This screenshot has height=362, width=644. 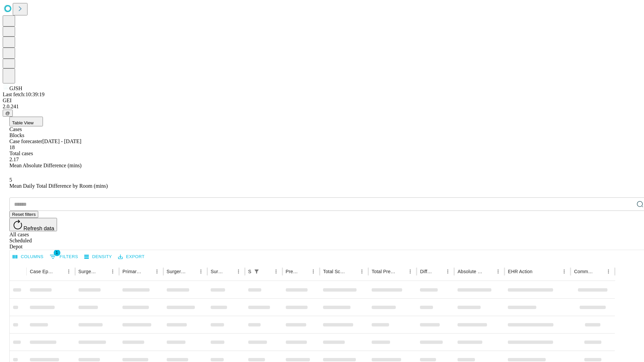 I want to click on div: 1 active filter, so click(x=257, y=272).